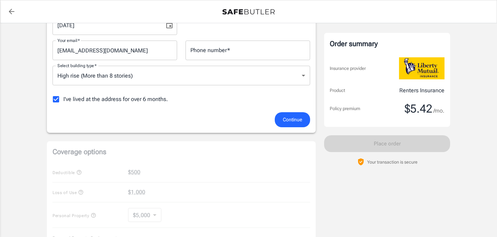  What do you see at coordinates (292, 120) in the screenshot?
I see `span: Continue` at bounding box center [292, 120].